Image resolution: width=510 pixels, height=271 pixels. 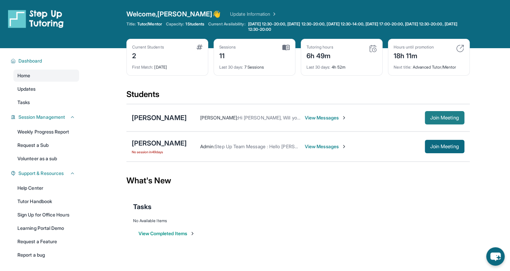 What do you see at coordinates (228, 55) in the screenshot?
I see `div: 11` at bounding box center [228, 55].